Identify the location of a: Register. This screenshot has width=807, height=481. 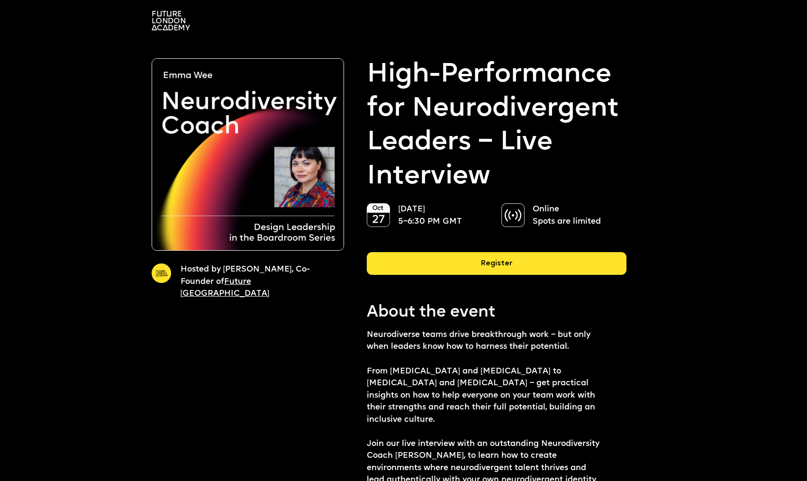
(497, 267).